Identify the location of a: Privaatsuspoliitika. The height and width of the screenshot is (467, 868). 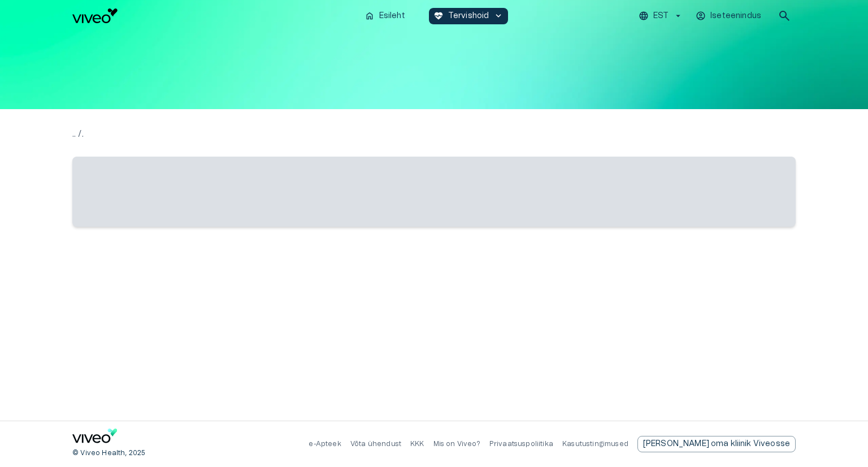
(521, 444).